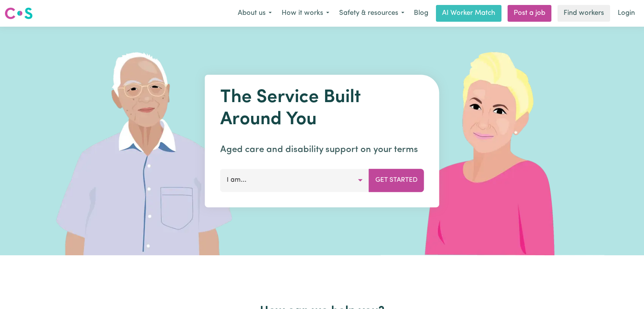 This screenshot has width=644, height=309. I want to click on h1: The Service Built Around You, so click(322, 109).